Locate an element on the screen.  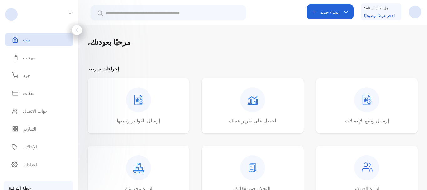
font: إعدادات is located at coordinates (30, 164).